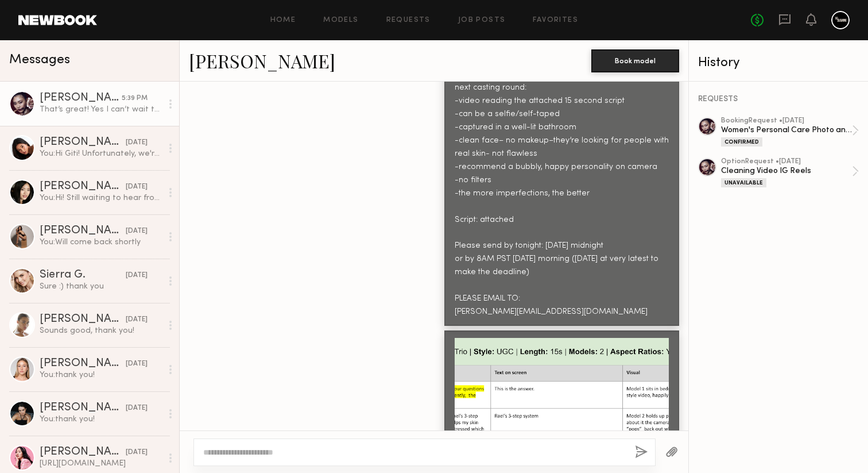 This screenshot has width=868, height=473. Describe the element at coordinates (101, 153) in the screenshot. I see `div: You: Hi Giti! Unfortunately, we're already cast. But I will keep reaching out for other projects!` at that location.